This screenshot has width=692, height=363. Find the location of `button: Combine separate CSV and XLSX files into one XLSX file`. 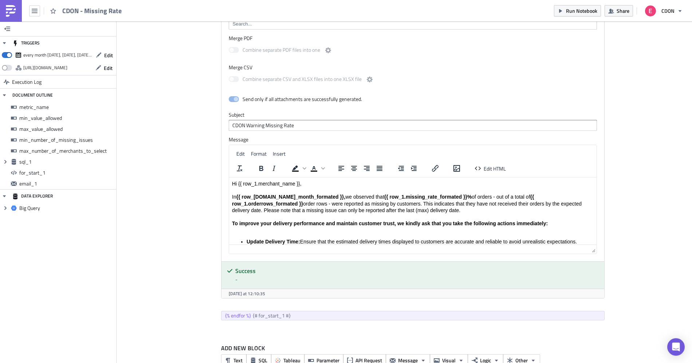

button: Combine separate CSV and XLSX files into one XLSX file is located at coordinates (370, 79).